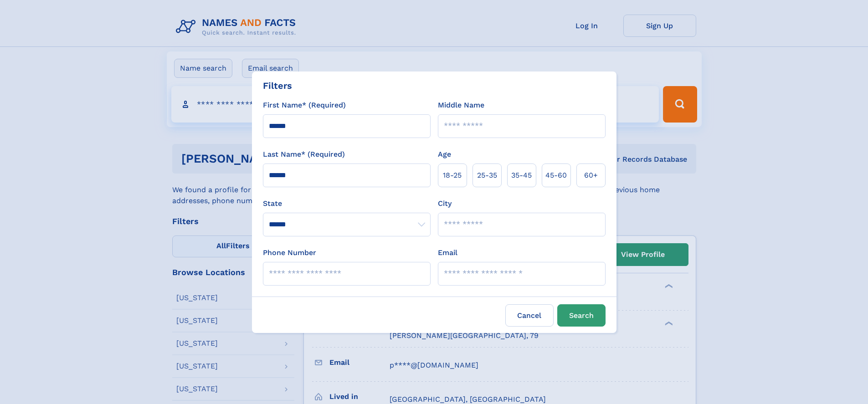  Describe the element at coordinates (530, 315) in the screenshot. I see `label: Cancel` at that location.